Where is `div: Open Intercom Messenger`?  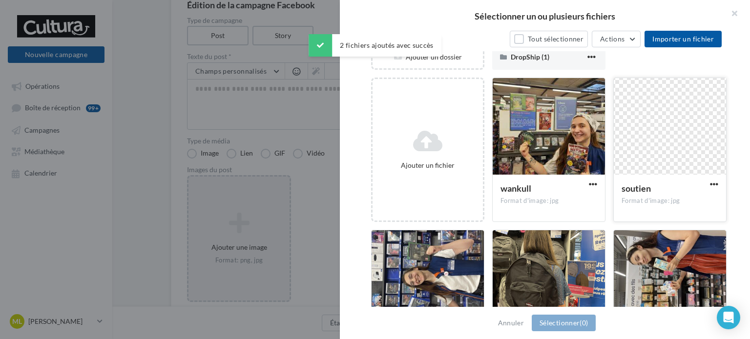
div: Open Intercom Messenger is located at coordinates (728, 318).